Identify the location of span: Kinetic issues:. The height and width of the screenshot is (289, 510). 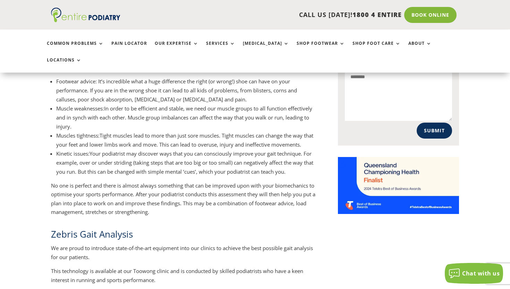
(73, 153).